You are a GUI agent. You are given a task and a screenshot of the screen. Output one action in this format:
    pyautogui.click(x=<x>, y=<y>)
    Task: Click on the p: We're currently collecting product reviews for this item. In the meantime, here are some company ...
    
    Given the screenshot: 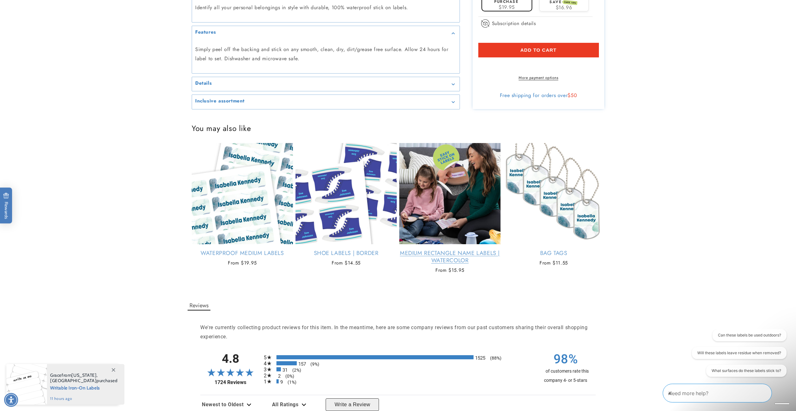 What is the action you would take?
    pyautogui.click(x=398, y=333)
    